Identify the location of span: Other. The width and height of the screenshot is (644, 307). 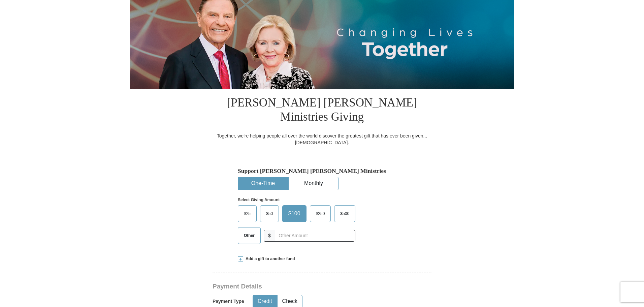
(249, 236).